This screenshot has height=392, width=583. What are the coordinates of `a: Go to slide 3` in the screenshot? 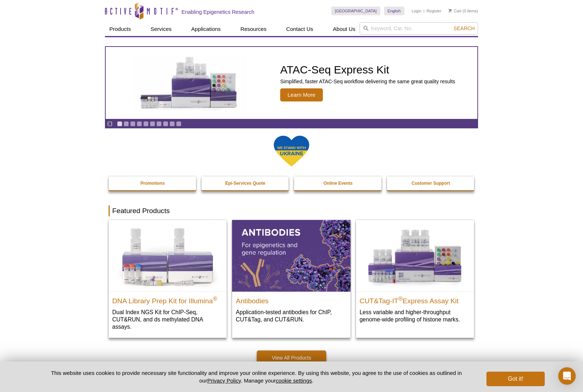 It's located at (133, 124).